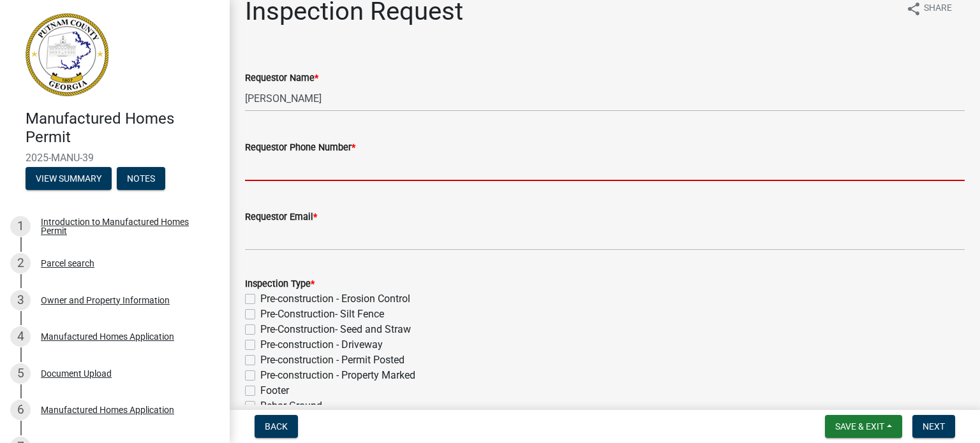 This screenshot has width=980, height=443. I want to click on span: Share, so click(938, 9).